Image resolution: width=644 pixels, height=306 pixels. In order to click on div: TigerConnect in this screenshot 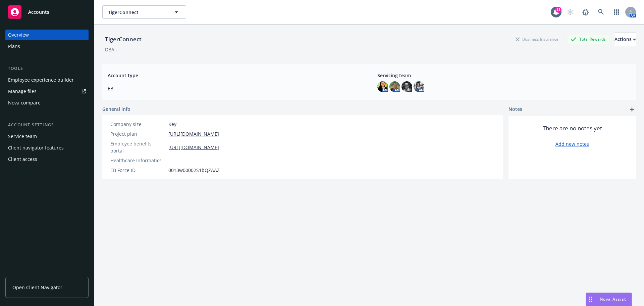, I will do `click(123, 39)`.